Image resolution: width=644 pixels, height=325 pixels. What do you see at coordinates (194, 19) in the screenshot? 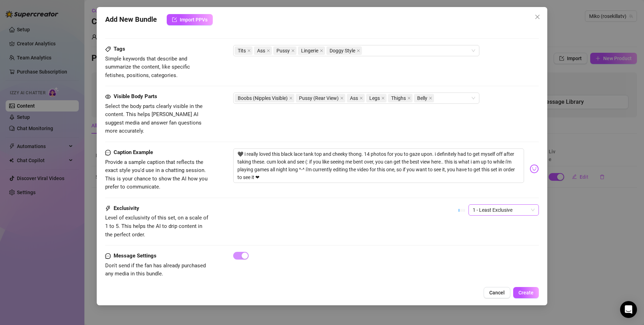
I see `span: Import PPVs` at bounding box center [194, 19].